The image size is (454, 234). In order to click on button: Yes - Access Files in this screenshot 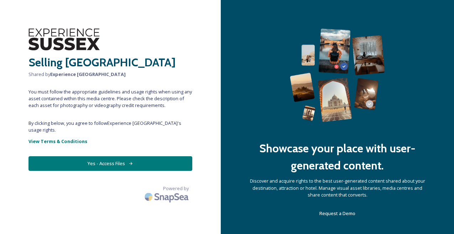, I will do `click(110, 163)`.